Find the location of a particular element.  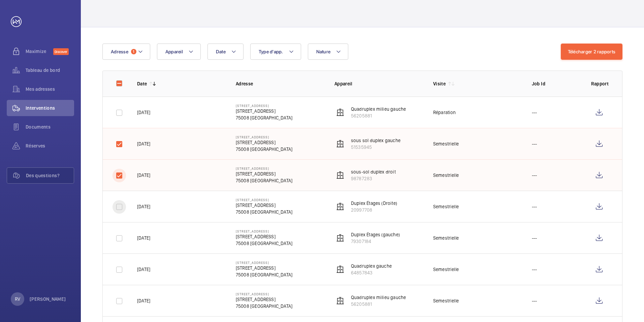

span: Réserves is located at coordinates (50, 146).